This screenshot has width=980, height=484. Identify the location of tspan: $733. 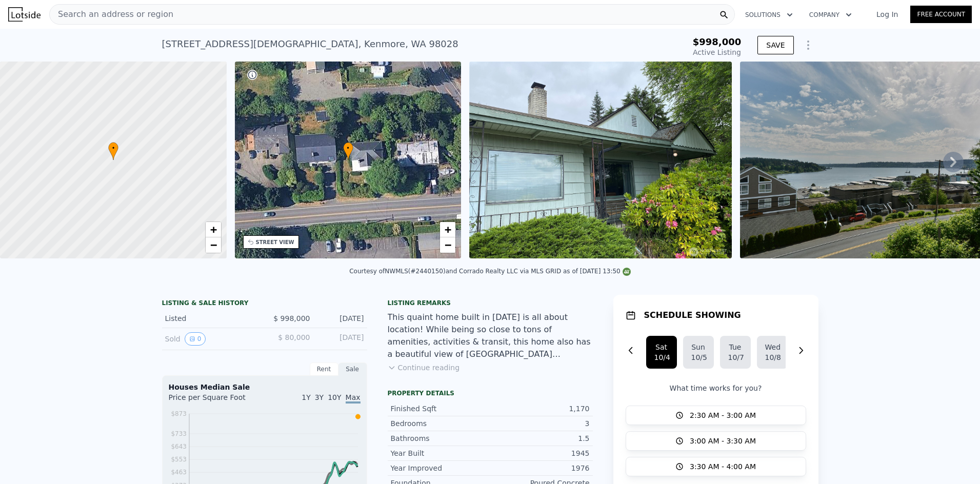
(179, 434).